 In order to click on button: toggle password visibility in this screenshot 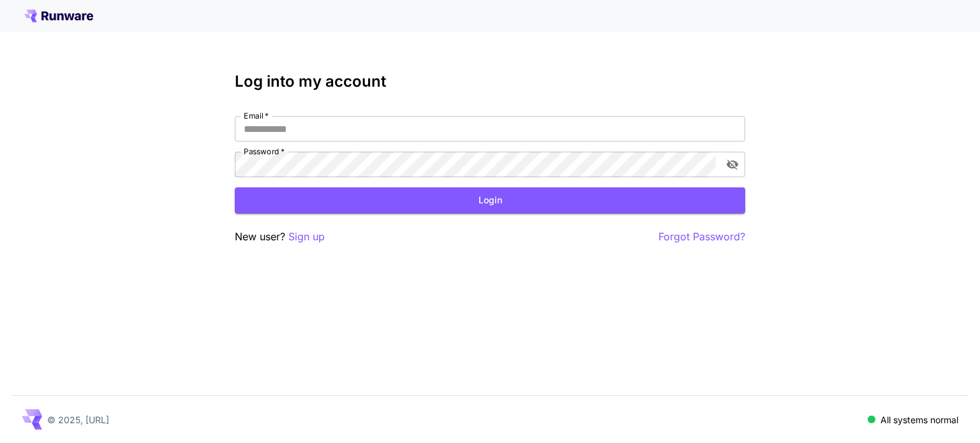, I will do `click(732, 164)`.